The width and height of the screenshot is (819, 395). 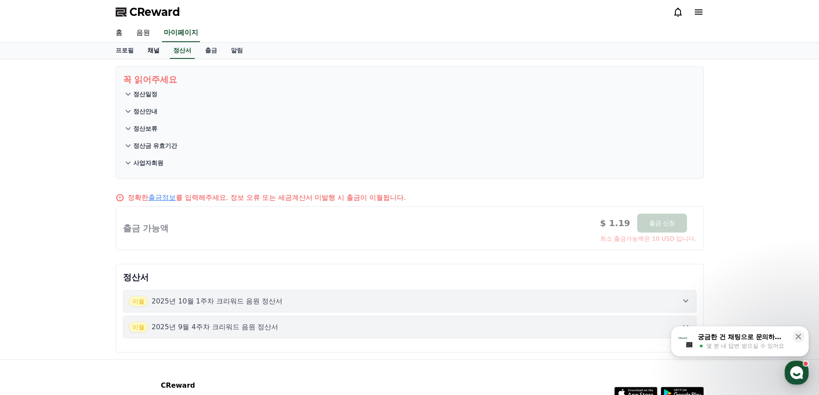 I want to click on a: 음원, so click(x=143, y=33).